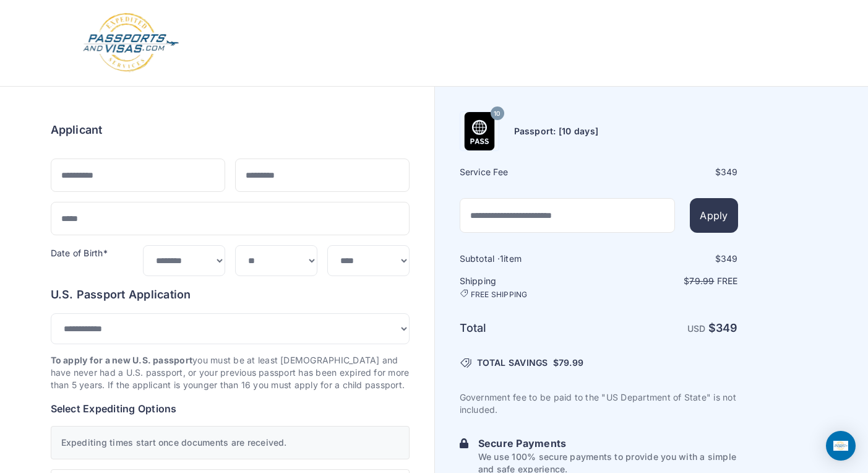 Image resolution: width=868 pixels, height=473 pixels. What do you see at coordinates (122, 360) in the screenshot?
I see `strong: To apply for a new U.S. passport` at bounding box center [122, 360].